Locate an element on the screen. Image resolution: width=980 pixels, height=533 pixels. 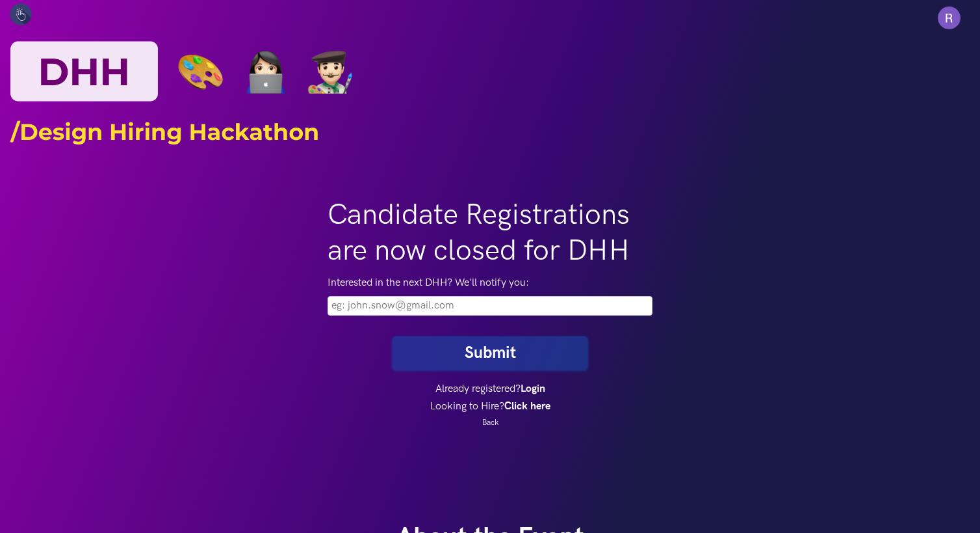
img: dhh_desktop_normal.png is located at coordinates (490, 78).